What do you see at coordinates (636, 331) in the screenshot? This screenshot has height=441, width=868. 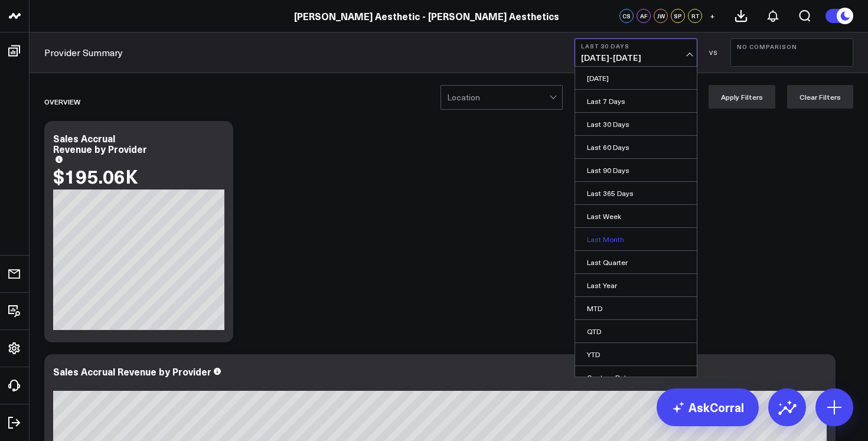 I see `a: QTD` at bounding box center [636, 331].